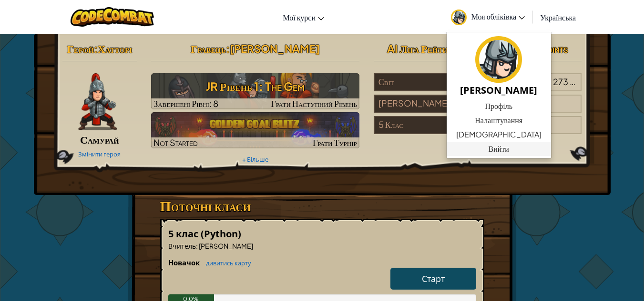 The image size is (644, 301). Describe the element at coordinates (208, 48) in the screenshot. I see `span: Гравець` at that location.